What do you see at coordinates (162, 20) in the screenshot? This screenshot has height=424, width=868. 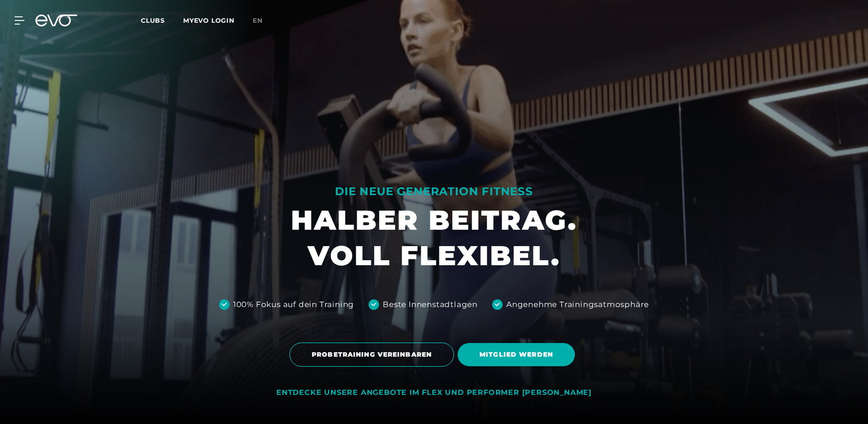 I see `a: Clubs` at bounding box center [162, 20].